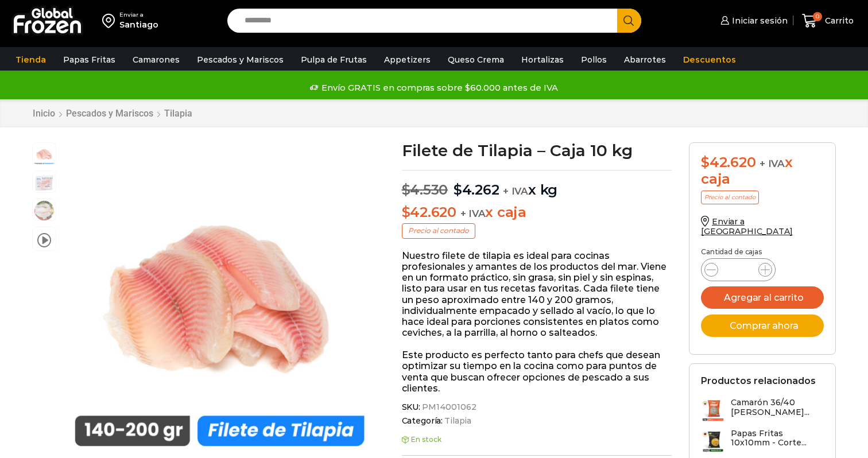 This screenshot has width=868, height=458. I want to click on span: 0, so click(817, 16).